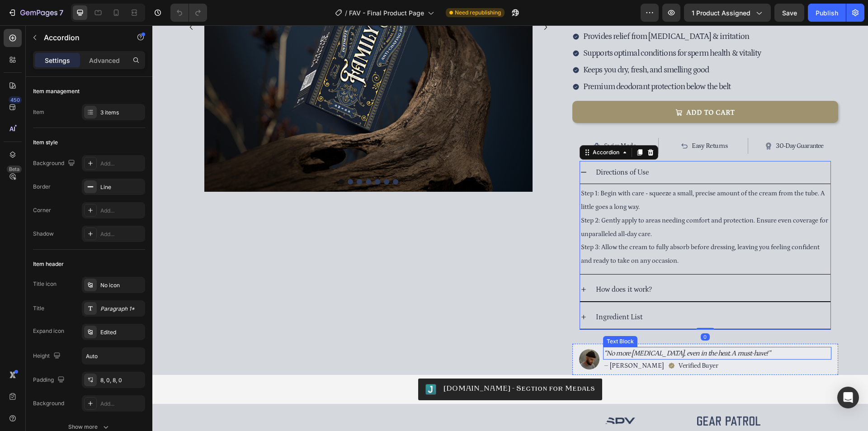 This screenshot has width=868, height=431. What do you see at coordinates (470, 147) in the screenshot?
I see `span: Directions of Use` at bounding box center [470, 147].